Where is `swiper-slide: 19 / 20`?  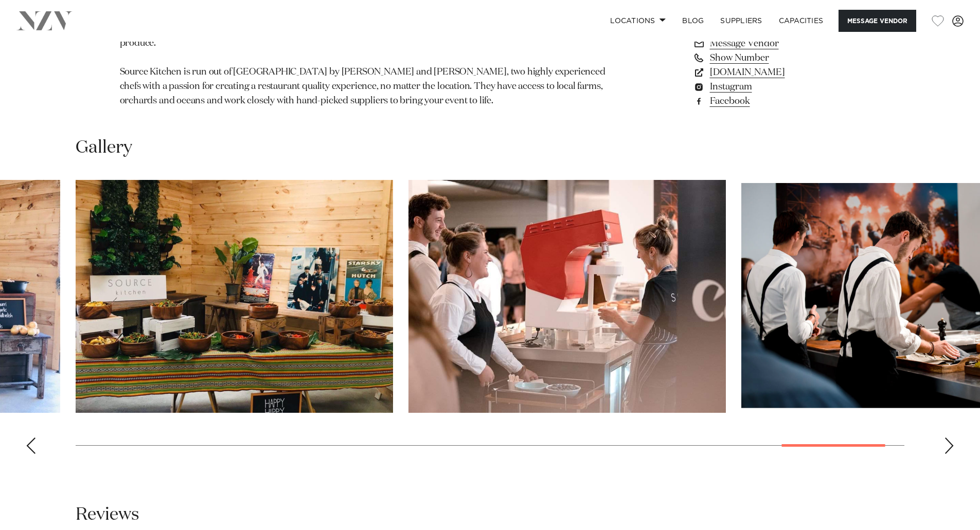 swiper-slide: 19 / 20 is located at coordinates (567, 296).